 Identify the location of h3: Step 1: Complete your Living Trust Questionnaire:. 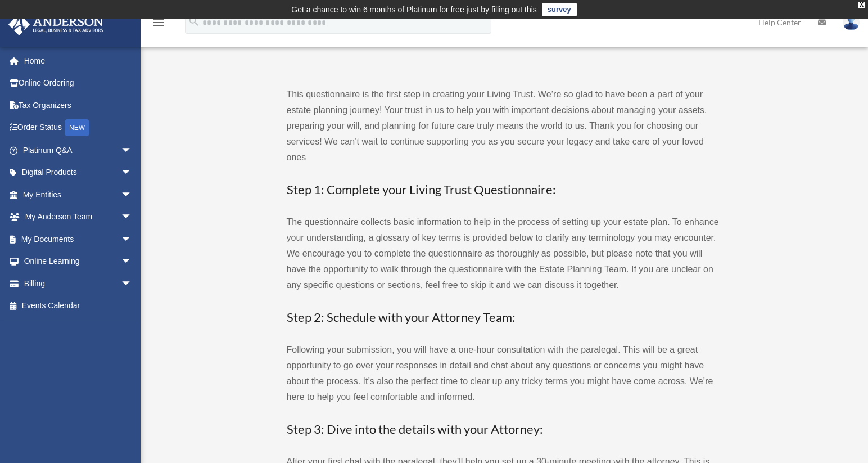
(503, 189).